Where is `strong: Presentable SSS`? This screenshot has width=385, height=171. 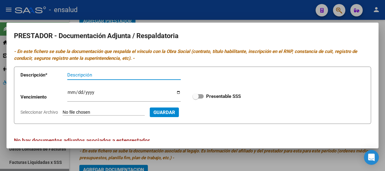 strong: Presentable SSS is located at coordinates (224, 96).